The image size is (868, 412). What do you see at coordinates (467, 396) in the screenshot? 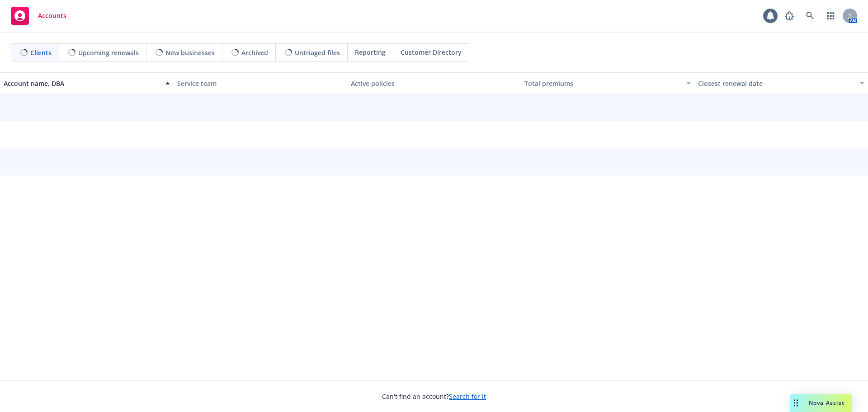
I see `a: Search for it` at bounding box center [467, 396].